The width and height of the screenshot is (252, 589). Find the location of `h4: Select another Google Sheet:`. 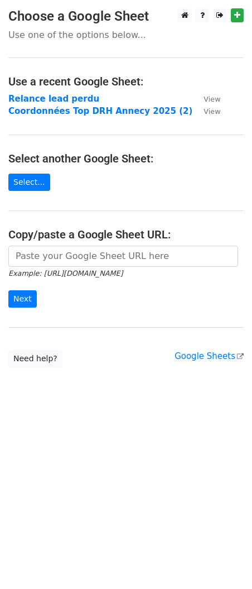

h4: Select another Google Sheet: is located at coordinates (126, 159).